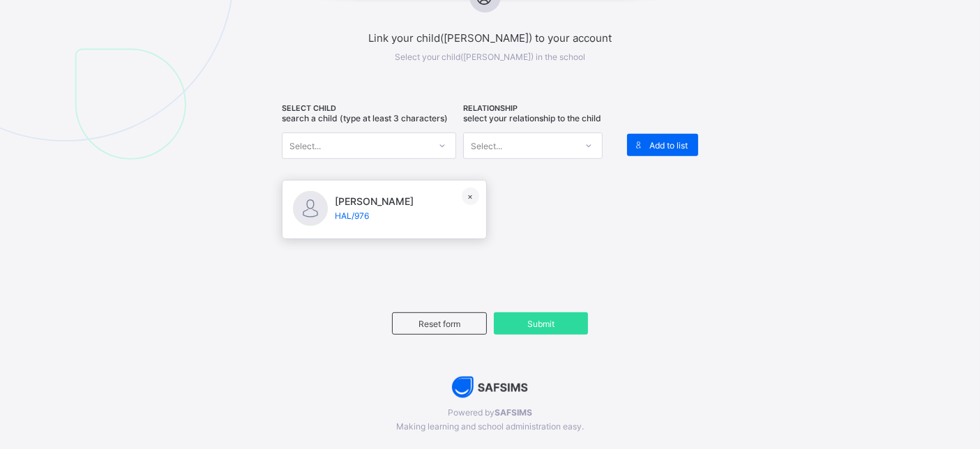 Image resolution: width=980 pixels, height=449 pixels. Describe the element at coordinates (489, 426) in the screenshot. I see `span: Making learning and school administration easy.` at that location.